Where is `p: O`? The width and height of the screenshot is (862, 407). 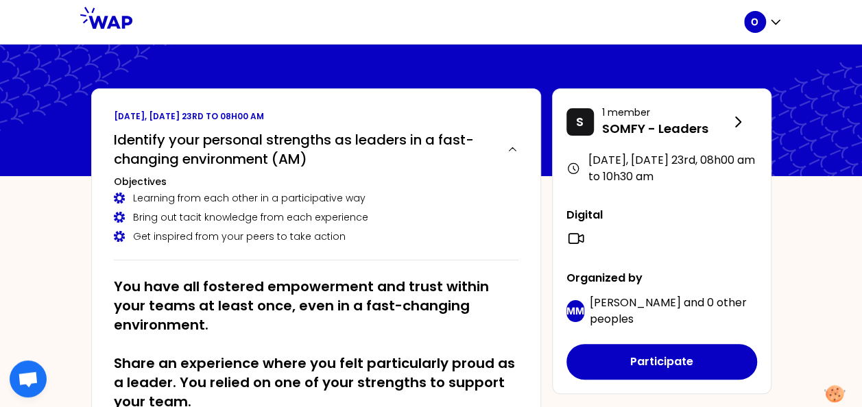
p: O is located at coordinates (755, 22).